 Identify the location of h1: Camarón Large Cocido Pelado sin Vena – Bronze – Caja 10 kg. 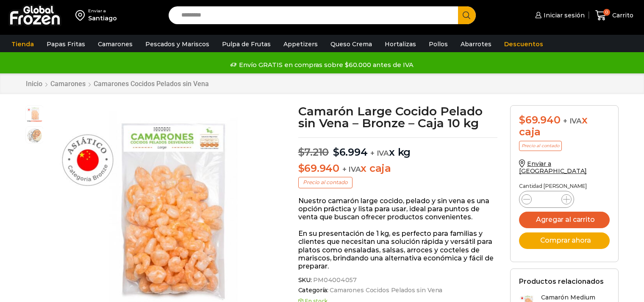
(398, 117).